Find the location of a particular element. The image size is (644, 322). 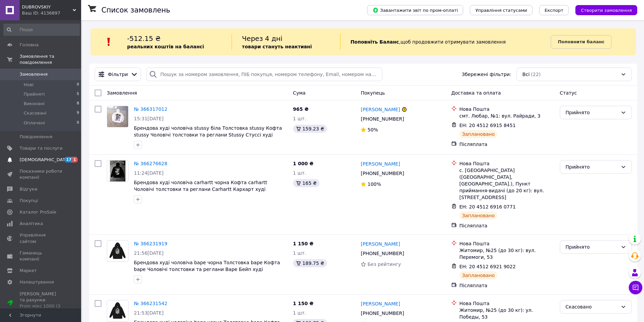

span: 5 is located at coordinates (78, 94).